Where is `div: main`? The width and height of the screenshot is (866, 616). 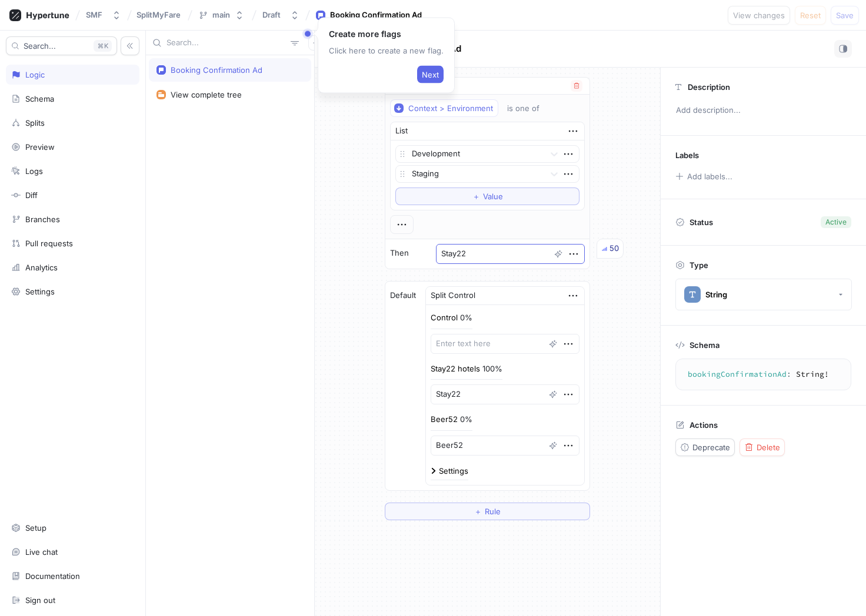 div: main is located at coordinates (221, 15).